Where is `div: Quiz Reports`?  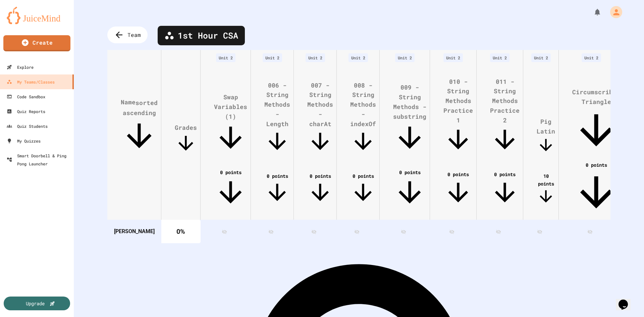 div: Quiz Reports is located at coordinates (26, 112).